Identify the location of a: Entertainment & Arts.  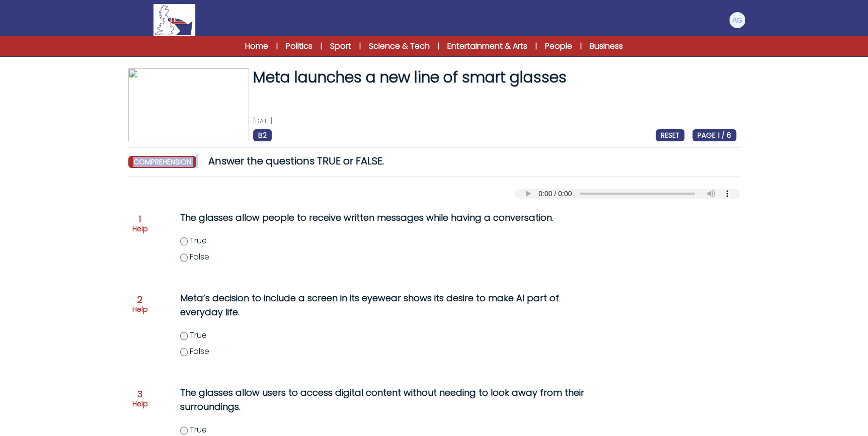
(487, 46).